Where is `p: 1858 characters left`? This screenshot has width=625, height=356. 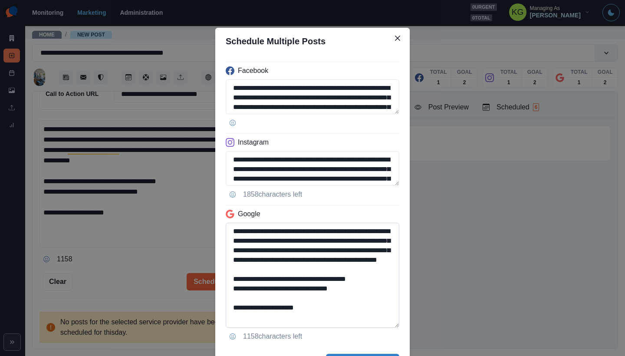 p: 1858 characters left is located at coordinates (273, 194).